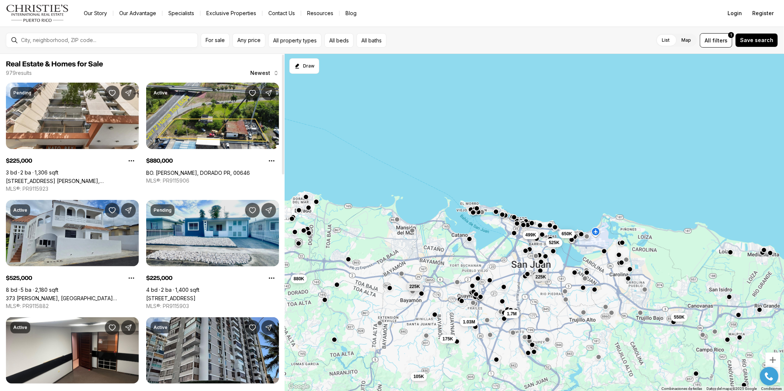 This screenshot has width=784, height=391. I want to click on a: Blog, so click(351, 13).